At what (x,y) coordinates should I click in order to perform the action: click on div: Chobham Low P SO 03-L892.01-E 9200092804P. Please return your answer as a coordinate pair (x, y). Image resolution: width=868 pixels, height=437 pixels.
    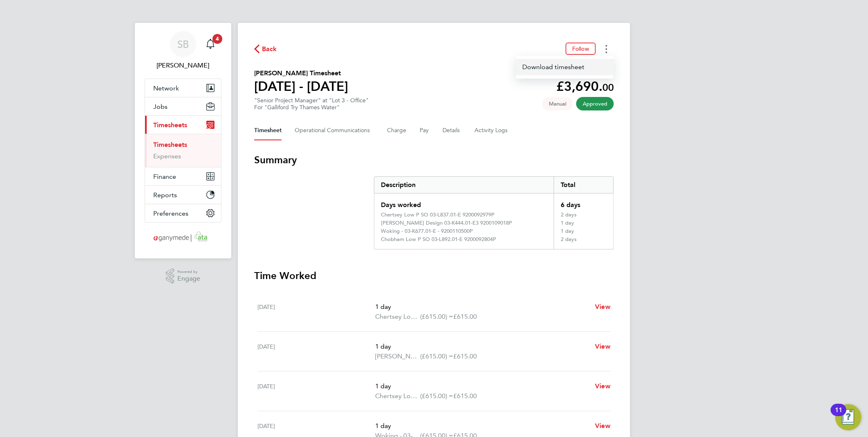
    Looking at the image, I should click on (439, 239).